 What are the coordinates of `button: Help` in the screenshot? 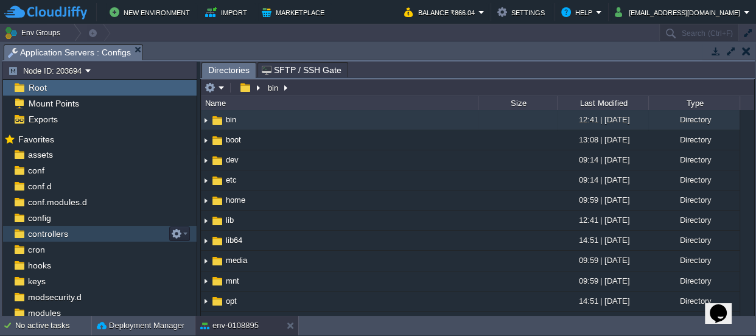 It's located at (578, 12).